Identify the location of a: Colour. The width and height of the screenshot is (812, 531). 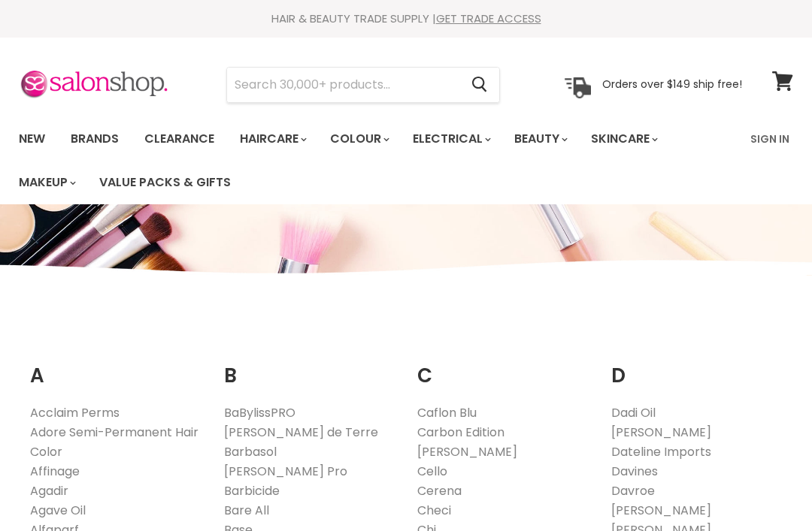
(359, 139).